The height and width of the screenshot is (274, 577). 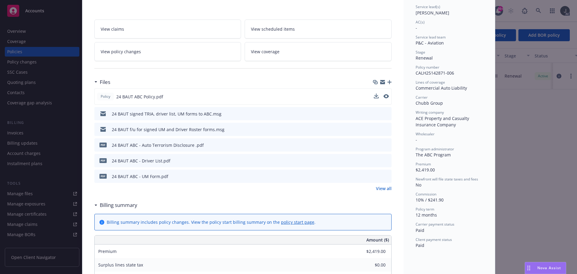 I want to click on span: CALH25142871-006, so click(x=435, y=73).